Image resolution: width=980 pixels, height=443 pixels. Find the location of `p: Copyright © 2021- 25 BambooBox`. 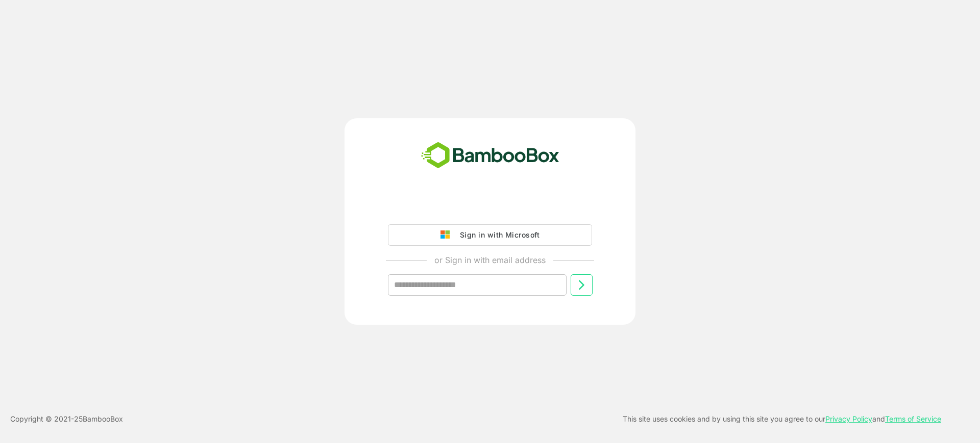

p: Copyright © 2021- 25 BambooBox is located at coordinates (66, 419).